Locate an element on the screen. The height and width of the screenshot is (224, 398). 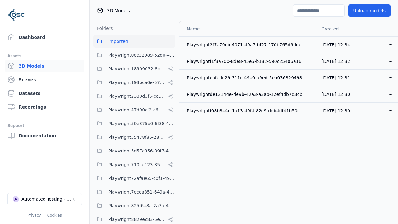
a: Upload models is located at coordinates (369, 11).